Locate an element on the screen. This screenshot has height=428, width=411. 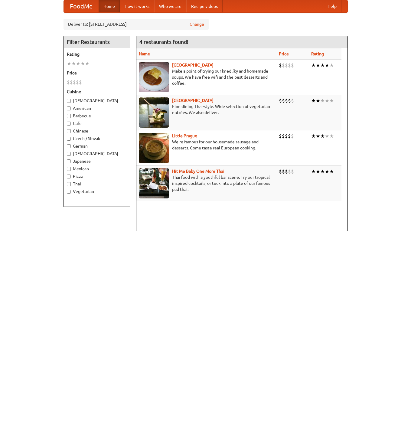
a: Help is located at coordinates (332, 6).